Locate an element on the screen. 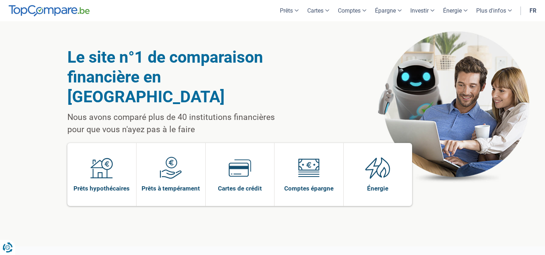 The height and width of the screenshot is (255, 545). span: Prêts hypothécaires is located at coordinates (101, 188).